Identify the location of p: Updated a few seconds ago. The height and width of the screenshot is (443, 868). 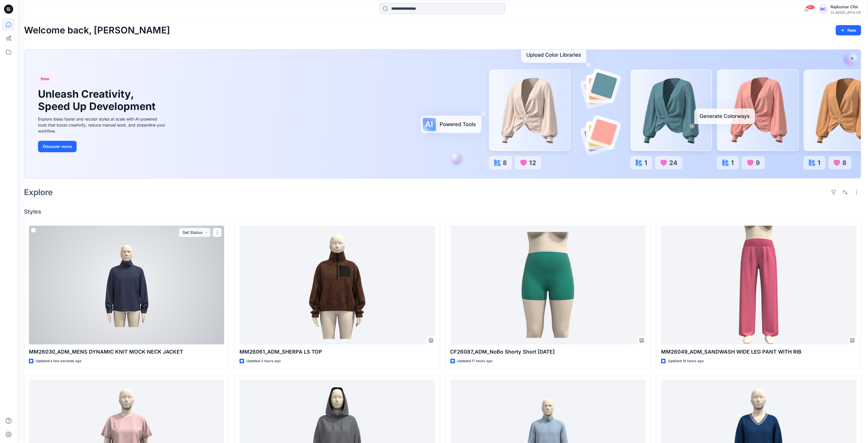
(59, 361).